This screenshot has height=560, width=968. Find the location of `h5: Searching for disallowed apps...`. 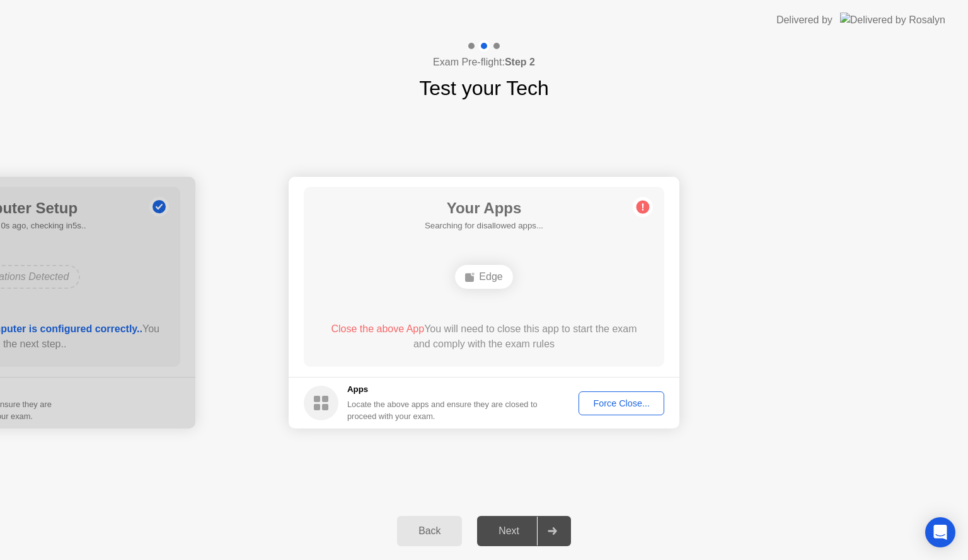

h5: Searching for disallowed apps... is located at coordinates (484, 226).